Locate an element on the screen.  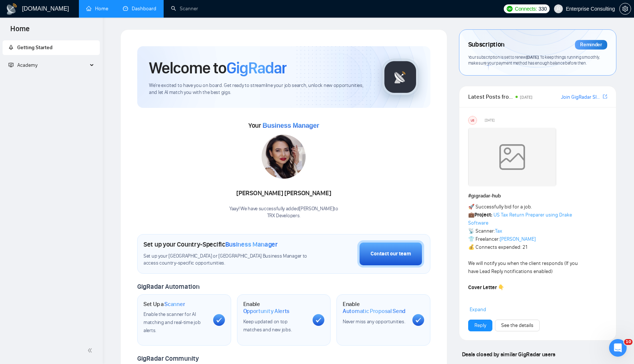
span: GigRadar is located at coordinates (256, 68).